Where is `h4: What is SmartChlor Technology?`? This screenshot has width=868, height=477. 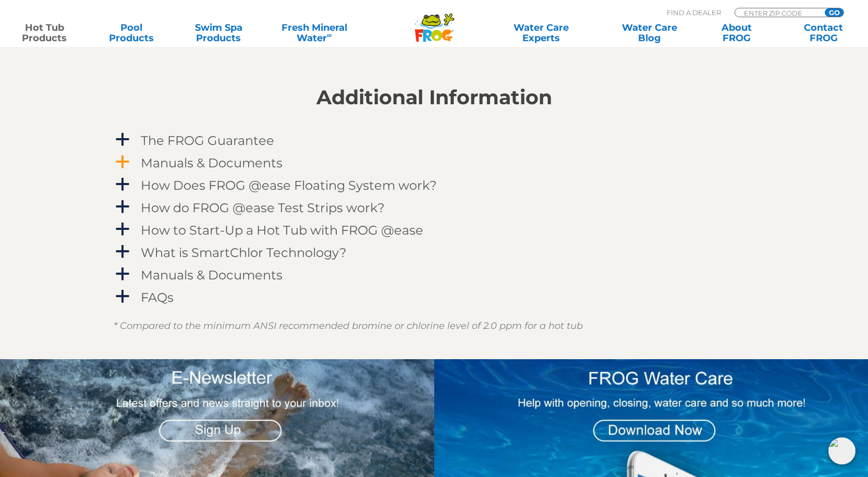 h4: What is SmartChlor Technology? is located at coordinates (243, 252).